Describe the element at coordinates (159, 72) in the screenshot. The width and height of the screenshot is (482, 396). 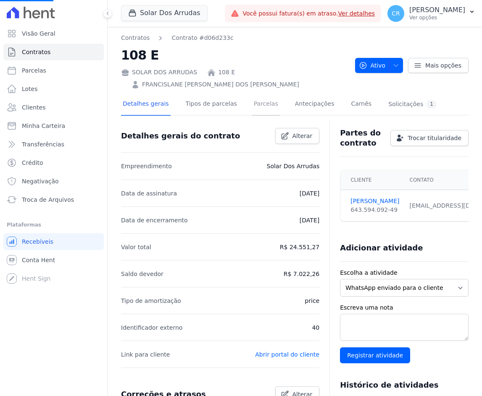
I see `div: SOLAR DOS ARRUDAS` at that location.